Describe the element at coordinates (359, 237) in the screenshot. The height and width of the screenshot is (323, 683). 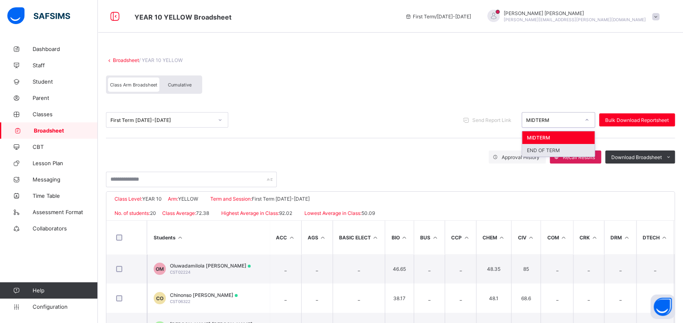
I see `th: BASIC ELECT` at that location.